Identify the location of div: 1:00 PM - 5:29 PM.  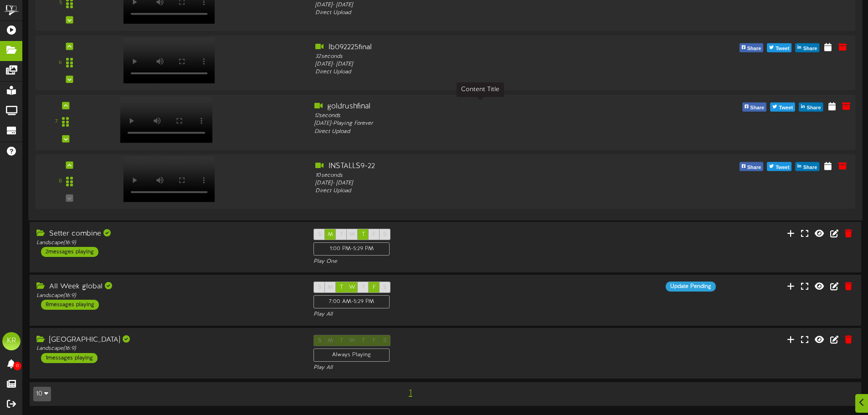
(351, 249).